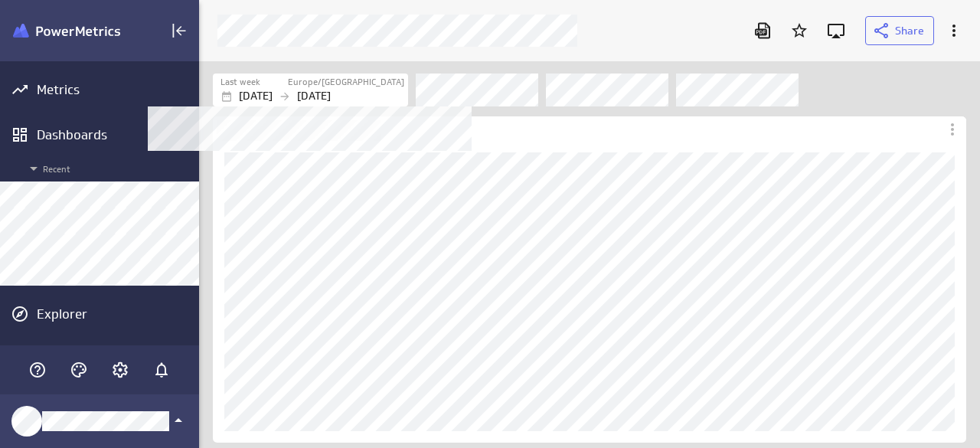 The height and width of the screenshot is (448, 980). What do you see at coordinates (800, 31) in the screenshot?
I see `div: Add to Starred` at bounding box center [800, 31].